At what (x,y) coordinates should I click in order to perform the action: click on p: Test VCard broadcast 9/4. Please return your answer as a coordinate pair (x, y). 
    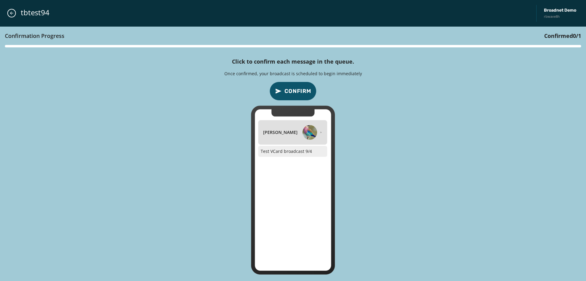
    Looking at the image, I should click on (293, 151).